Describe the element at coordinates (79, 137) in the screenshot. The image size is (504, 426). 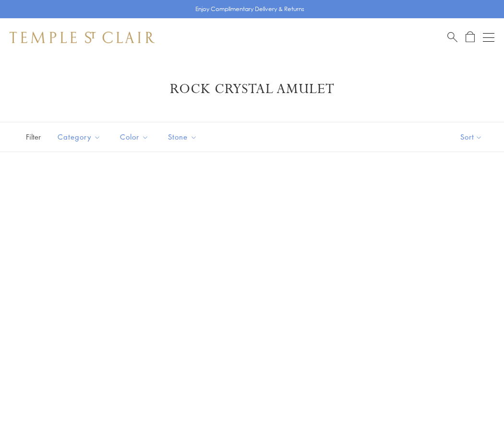
I see `button: Category` at that location.